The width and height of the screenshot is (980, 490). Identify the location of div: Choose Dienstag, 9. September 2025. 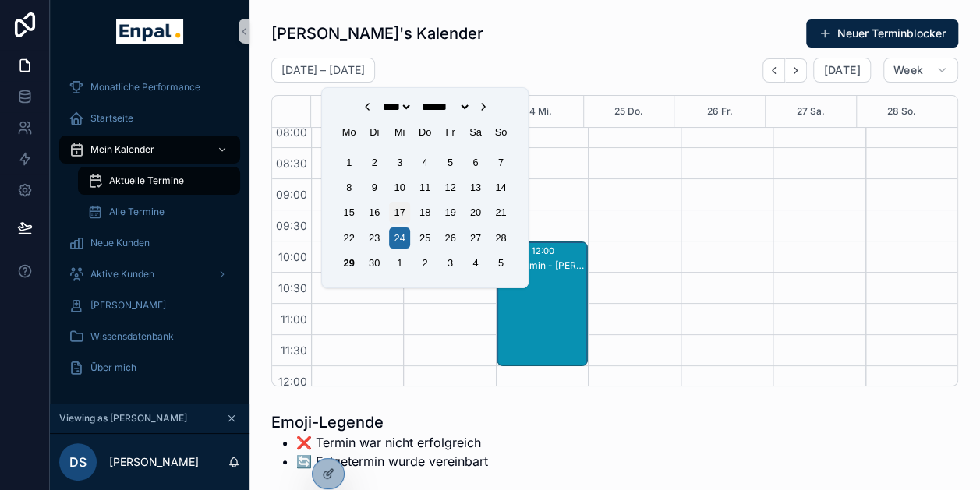
(374, 187).